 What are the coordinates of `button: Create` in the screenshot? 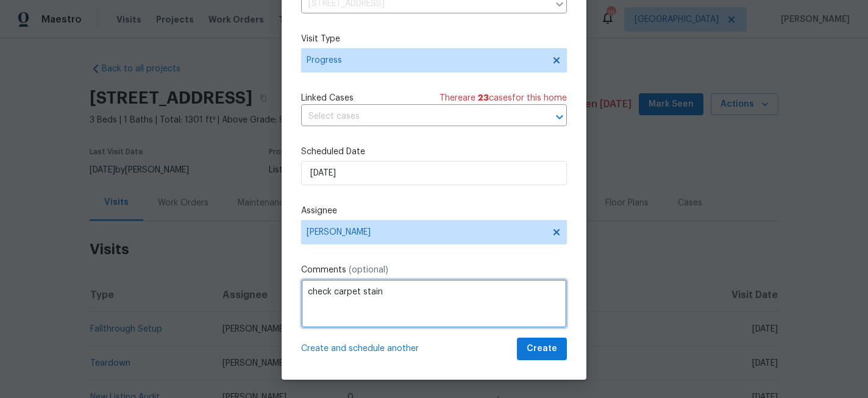 It's located at (542, 349).